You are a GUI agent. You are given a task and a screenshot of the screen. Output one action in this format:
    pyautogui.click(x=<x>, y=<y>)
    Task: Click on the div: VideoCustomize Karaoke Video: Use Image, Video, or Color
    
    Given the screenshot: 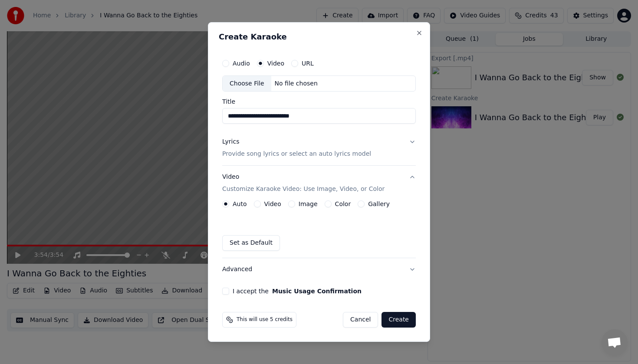 What is the action you would take?
    pyautogui.click(x=319, y=229)
    